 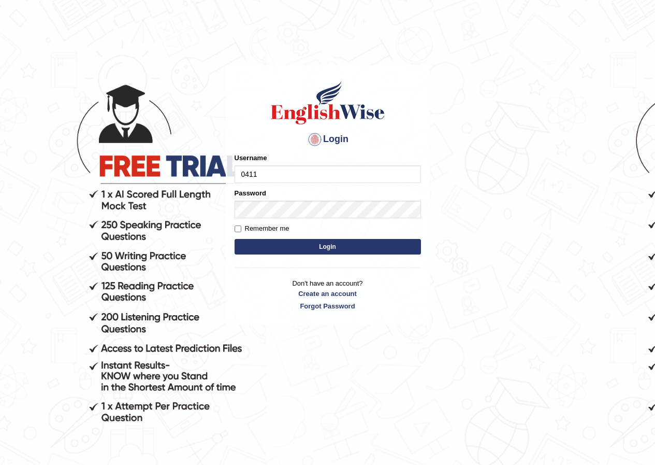 What do you see at coordinates (262, 228) in the screenshot?
I see `label: Remember me` at bounding box center [262, 228].